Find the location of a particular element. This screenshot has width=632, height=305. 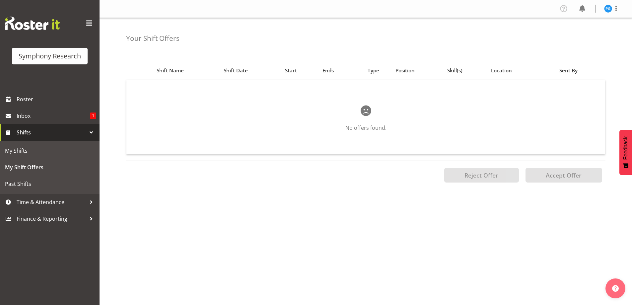

span: Shifts is located at coordinates (51, 132).